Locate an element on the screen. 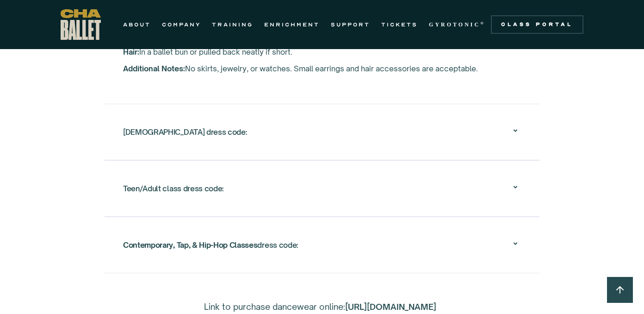 This screenshot has height=314, width=644. a: Class Portal is located at coordinates (537, 25).